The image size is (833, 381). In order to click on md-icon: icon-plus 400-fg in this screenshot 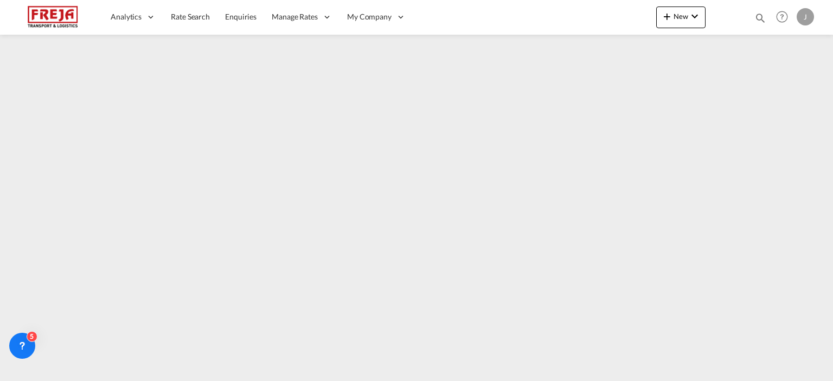, I will do `click(667, 16)`.